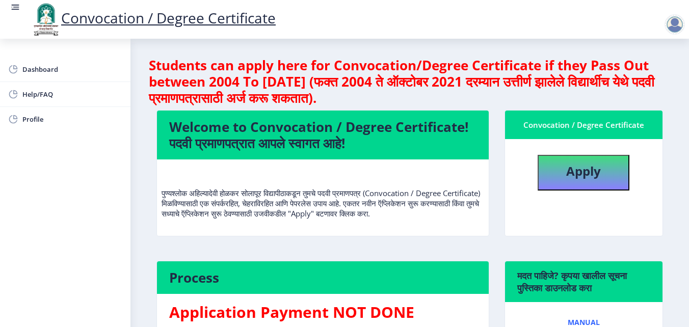 The width and height of the screenshot is (689, 327). I want to click on h4: Students can apply here for Convocation/Degree Certificate if they Pass Out between 2004 To [DATE..., so click(410, 82).